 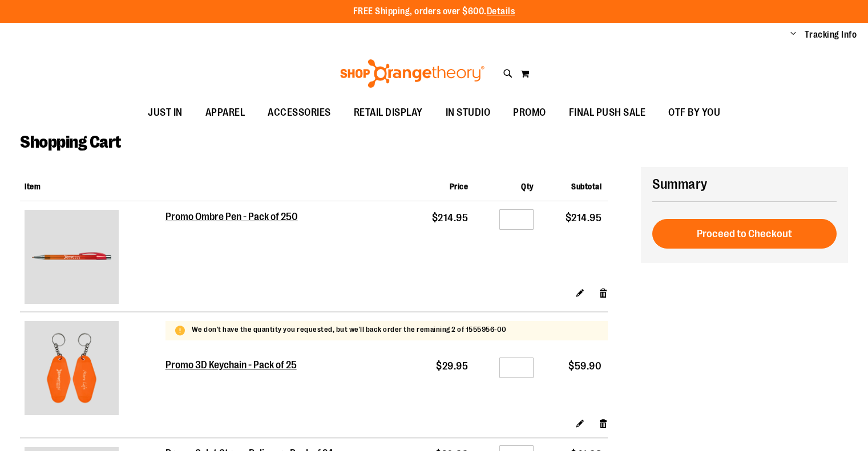 What do you see at coordinates (349, 330) in the screenshot?
I see `p: We don't have the quantity you requested, but we'll back order the remaining 2 of 1555956-00` at bounding box center [349, 330].